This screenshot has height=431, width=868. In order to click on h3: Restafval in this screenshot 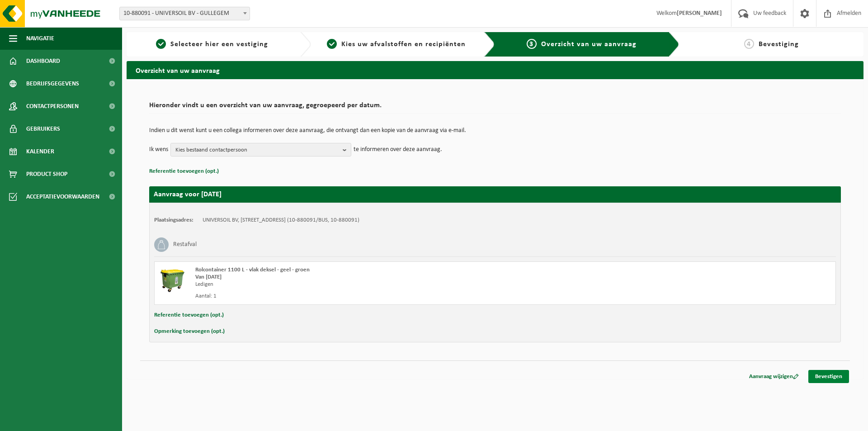, I will do `click(185, 245)`.